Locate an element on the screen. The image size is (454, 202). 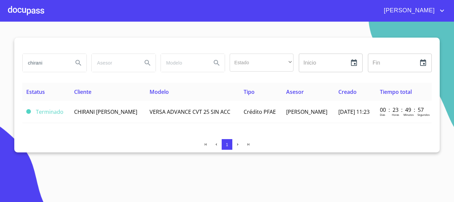
span: 1 is located at coordinates (226, 144).